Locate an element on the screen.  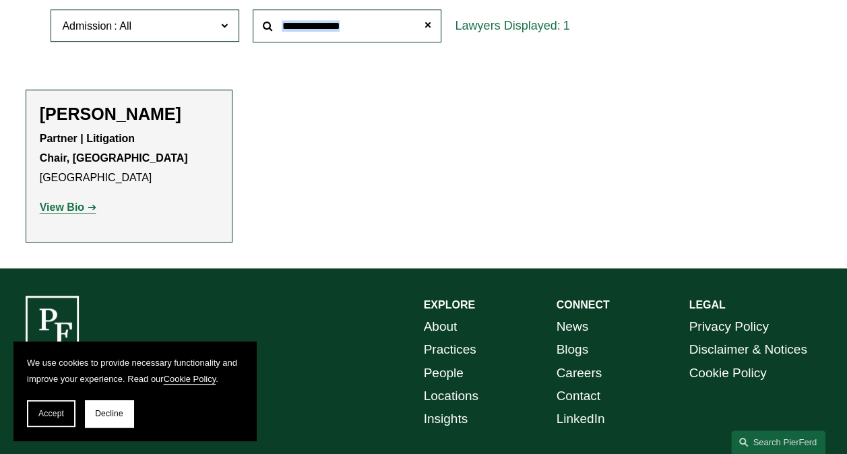
p: We use cookies to provide necessary functionality and improve your experience. Read our . is located at coordinates (135, 370).